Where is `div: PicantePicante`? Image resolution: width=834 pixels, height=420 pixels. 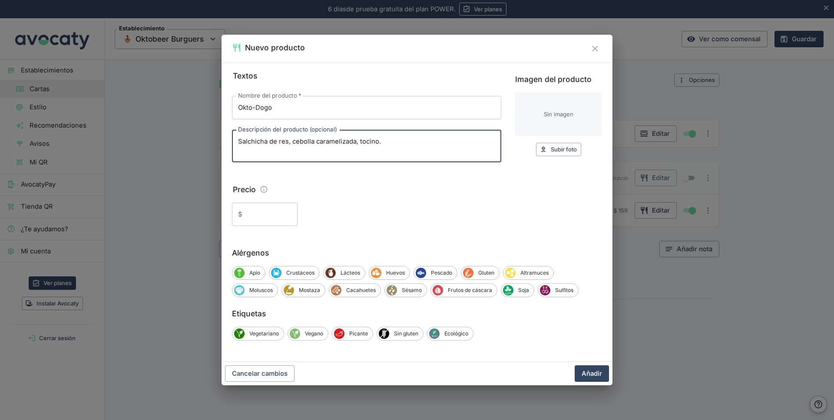 div: PicantePicante is located at coordinates (352, 334).